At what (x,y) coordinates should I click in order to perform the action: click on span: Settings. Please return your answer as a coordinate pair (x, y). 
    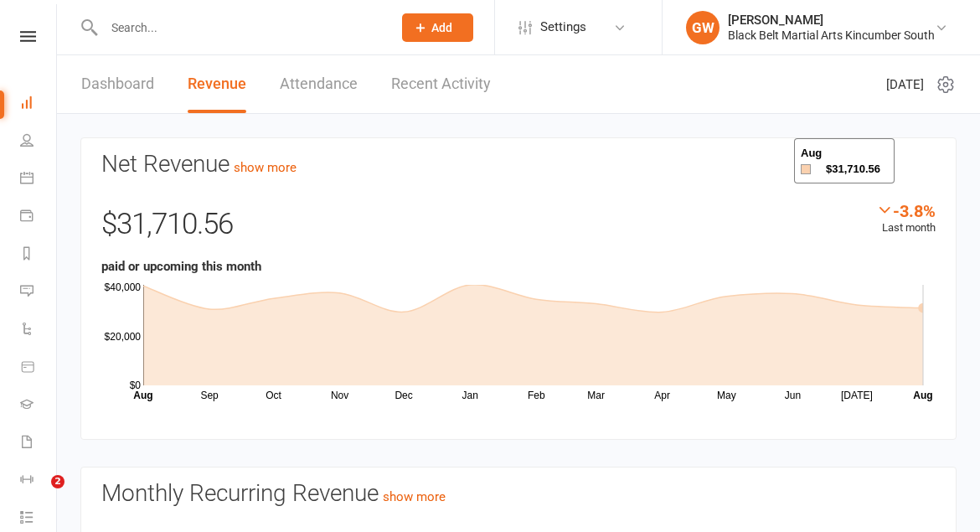
    Looking at the image, I should click on (563, 27).